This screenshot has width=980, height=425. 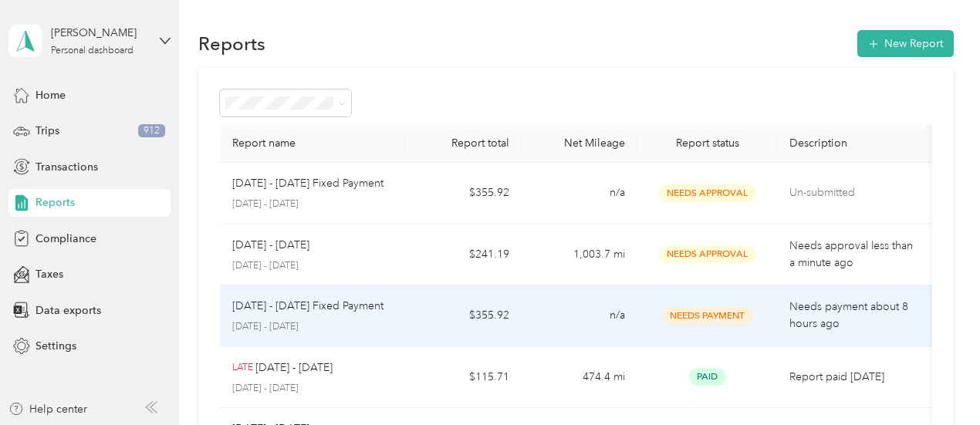 What do you see at coordinates (463, 143) in the screenshot?
I see `th: Report total` at bounding box center [463, 143].